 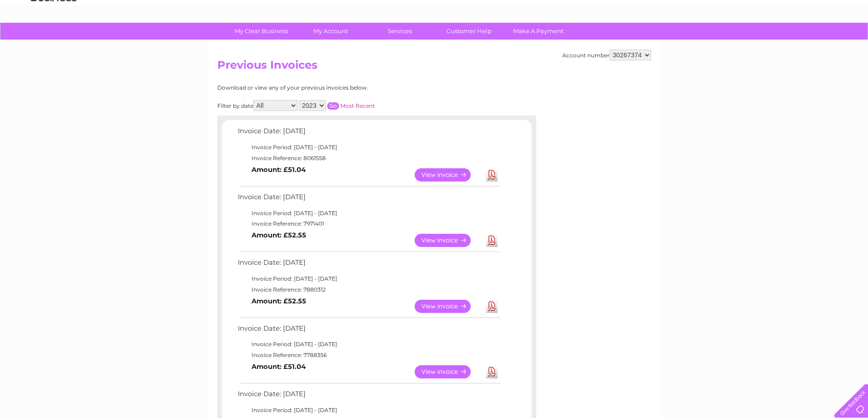 What do you see at coordinates (400, 31) in the screenshot?
I see `a: Services` at bounding box center [400, 31].